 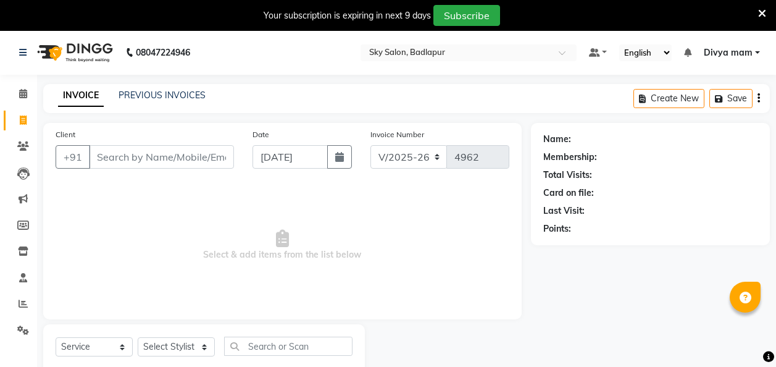 What do you see at coordinates (73, 52) in the screenshot?
I see `img: logo` at bounding box center [73, 52].